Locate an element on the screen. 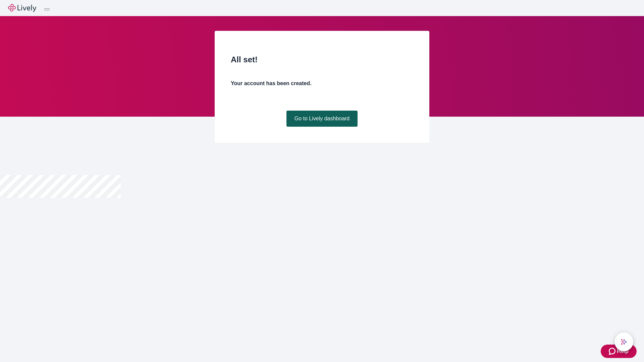 The image size is (644, 362). button: Zendesk support iconHelp is located at coordinates (618, 351).